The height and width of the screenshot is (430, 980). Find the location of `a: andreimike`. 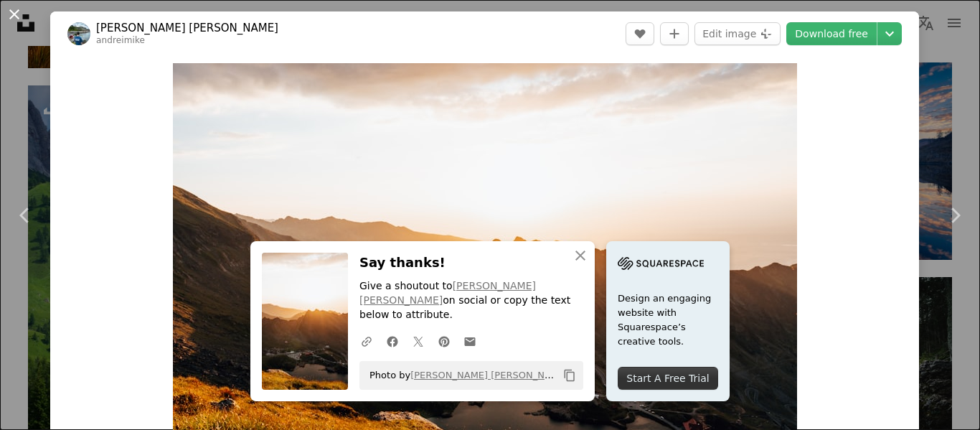

a: andreimike is located at coordinates (120, 40).